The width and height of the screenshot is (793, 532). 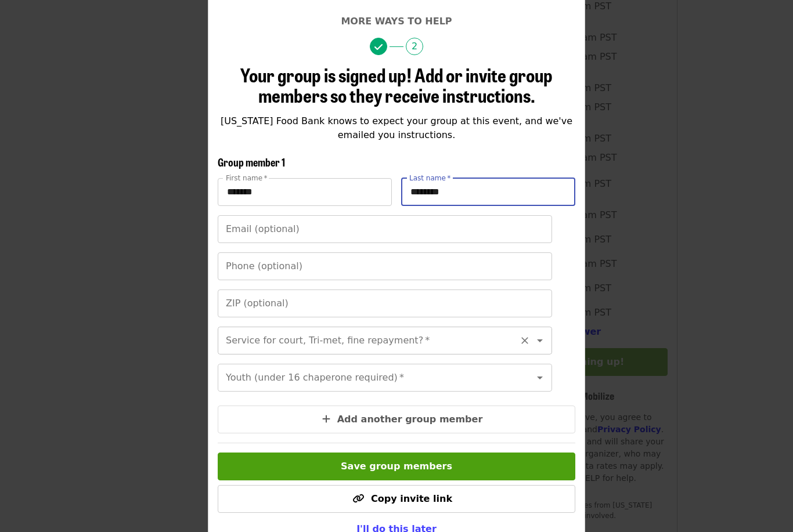 I want to click on label: Last name, so click(x=430, y=178).